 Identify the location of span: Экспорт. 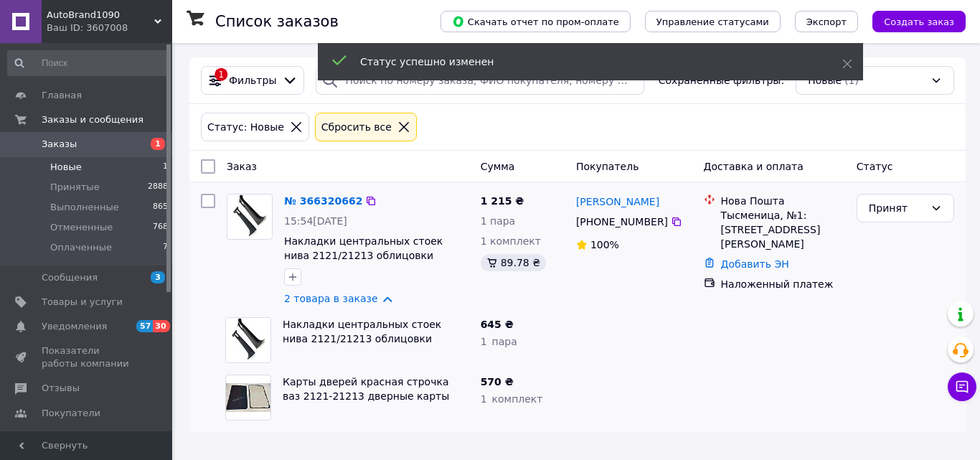
(826, 21).